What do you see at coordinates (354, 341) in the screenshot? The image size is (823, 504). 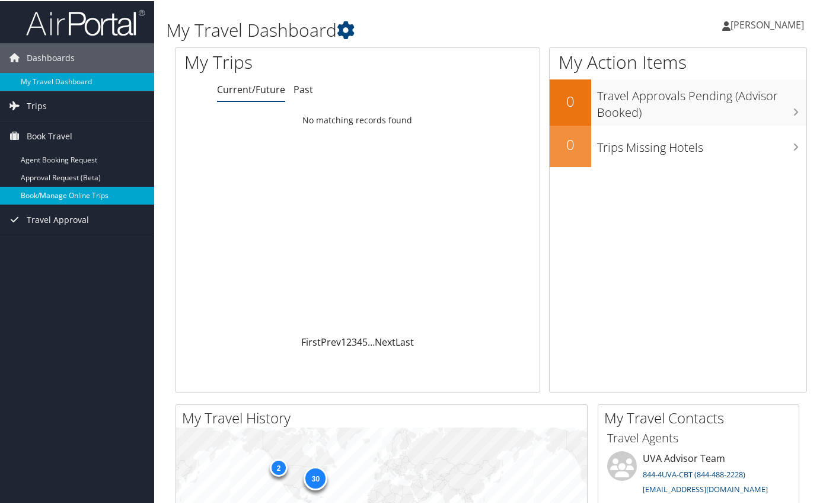 I see `a: 3` at bounding box center [354, 341].